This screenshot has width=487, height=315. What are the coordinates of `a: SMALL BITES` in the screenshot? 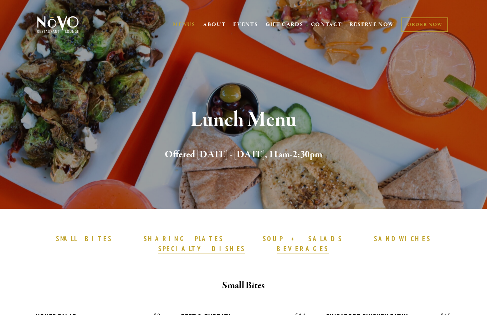 It's located at (84, 239).